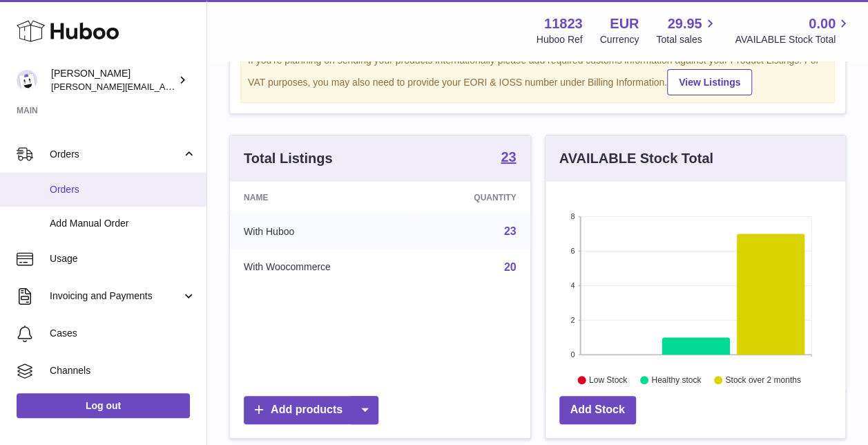  I want to click on a: 29.95 Total sales, so click(686, 30).